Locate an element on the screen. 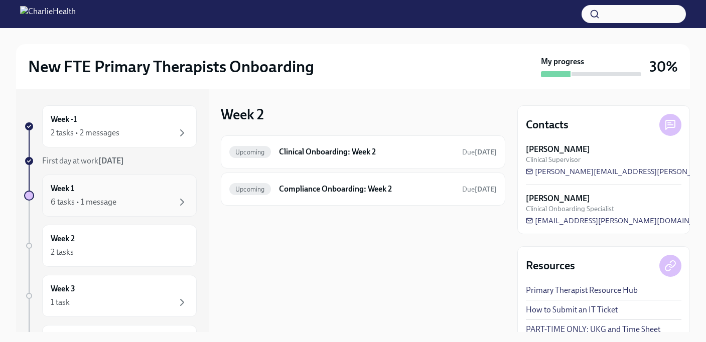 Image resolution: width=706 pixels, height=342 pixels. div: 1 task is located at coordinates (60, 302).